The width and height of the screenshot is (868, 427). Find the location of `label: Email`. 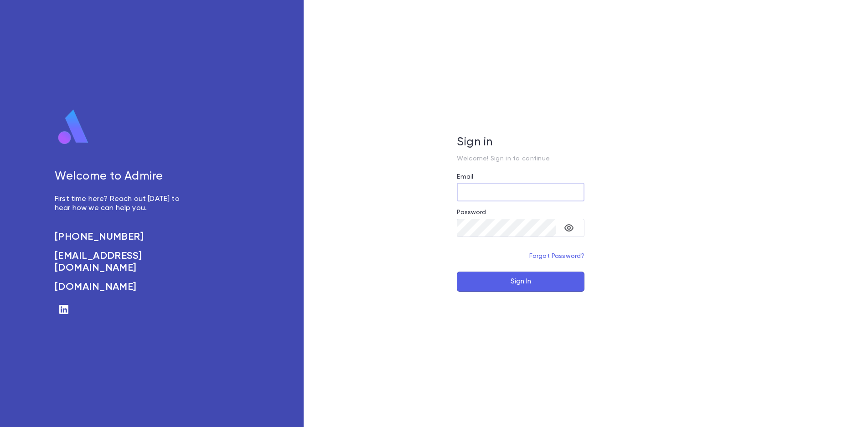

label: Email is located at coordinates (465, 177).